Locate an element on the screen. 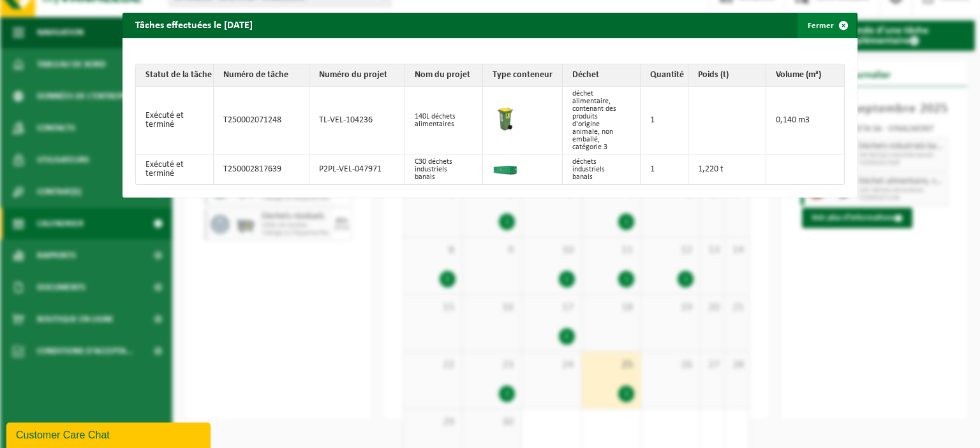 The height and width of the screenshot is (448, 980). img: WB-0140-HPE-GN-50 is located at coordinates (505, 119).